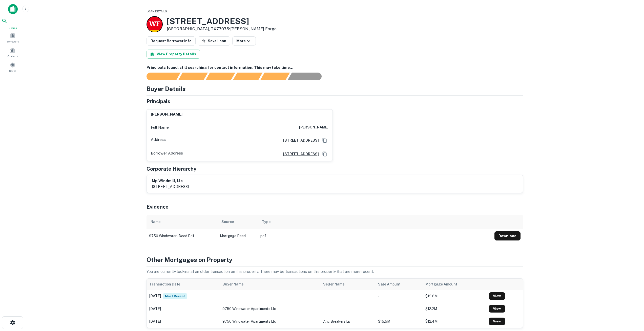 Image resolution: width=644 pixels, height=331 pixels. I want to click on button: Save Loan, so click(214, 41).